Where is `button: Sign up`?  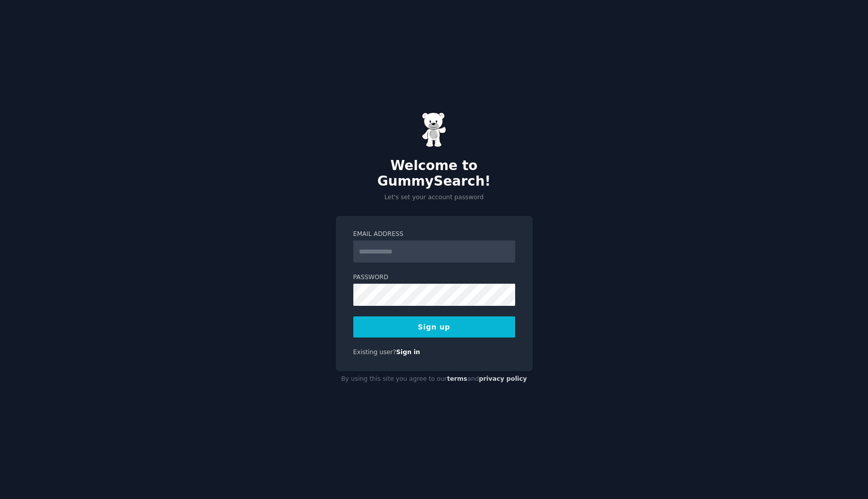
button: Sign up is located at coordinates (434, 327).